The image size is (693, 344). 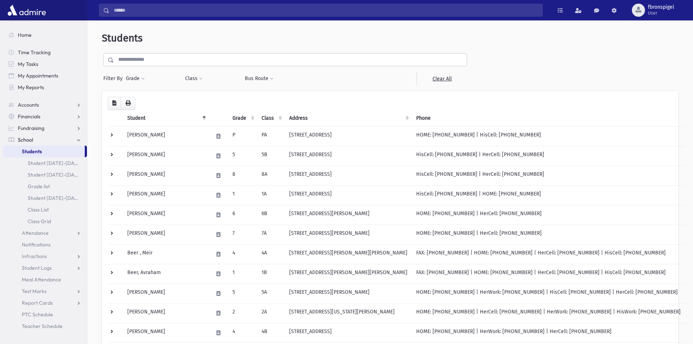 I want to click on a: Accounts, so click(x=45, y=105).